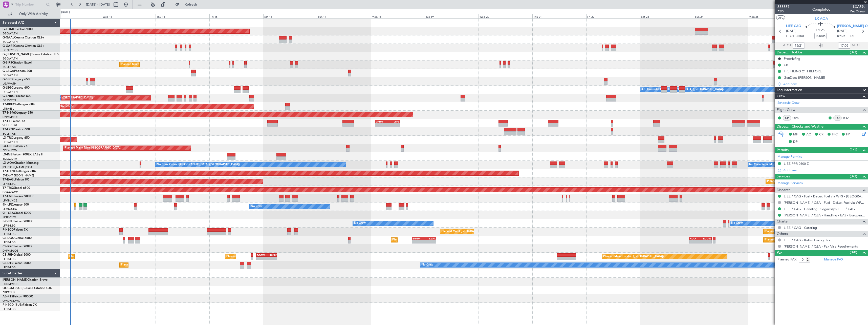  Describe the element at coordinates (17, 96) in the screenshot. I see `a: G-ENRGPraetor 600` at that location.